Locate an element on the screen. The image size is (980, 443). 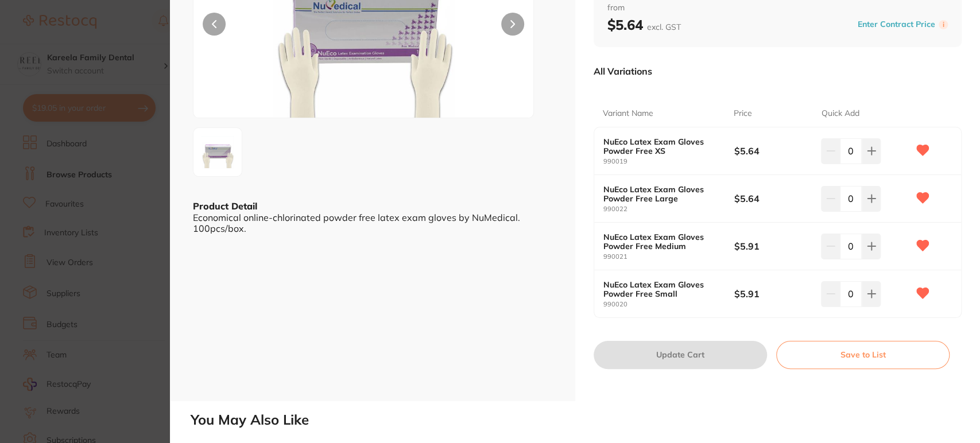
h2: You May Also Like is located at coordinates (583, 420).